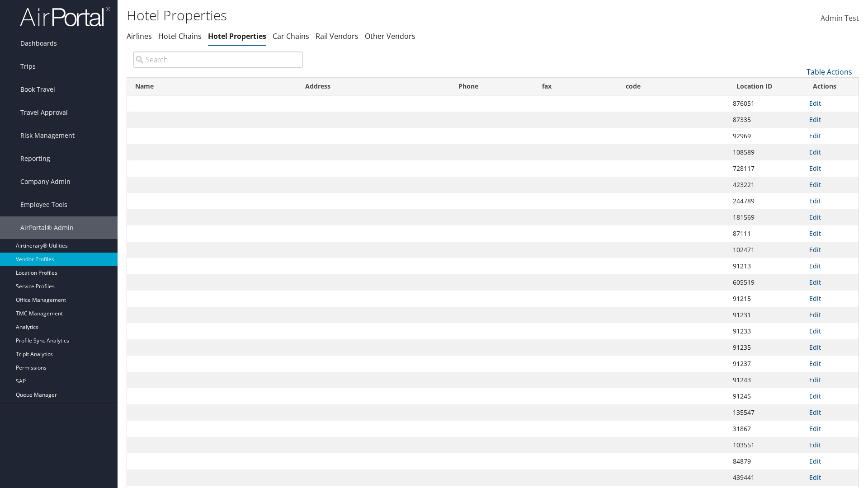  I want to click on td: 91245, so click(766, 396).